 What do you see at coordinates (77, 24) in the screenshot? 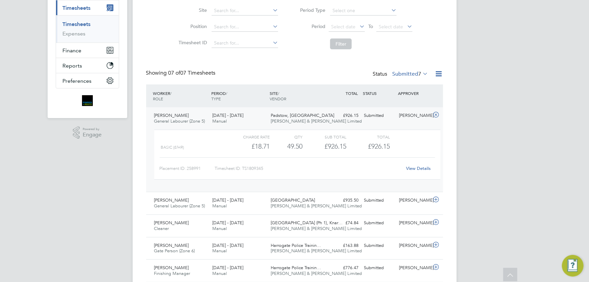
I see `a: Timesheets` at bounding box center [77, 24].